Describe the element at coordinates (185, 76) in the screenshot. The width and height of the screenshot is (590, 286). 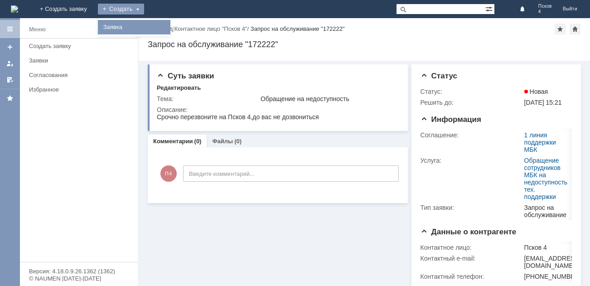
I see `span: Суть заявки` at that location.